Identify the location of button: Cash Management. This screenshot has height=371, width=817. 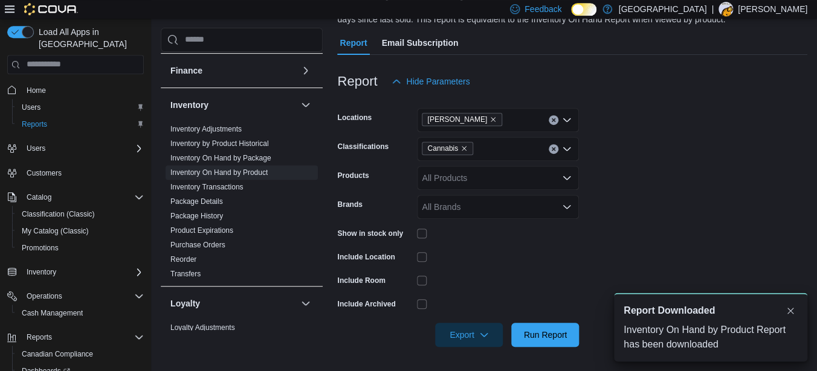
(80, 313).